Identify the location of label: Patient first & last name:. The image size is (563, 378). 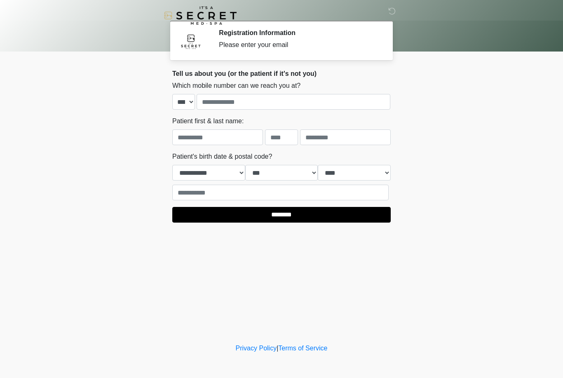
(208, 121).